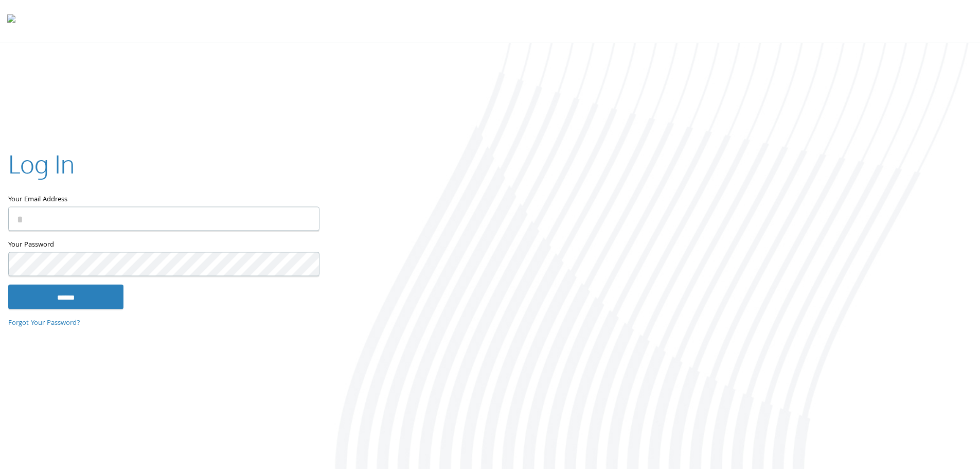 Image resolution: width=980 pixels, height=469 pixels. What do you see at coordinates (44, 323) in the screenshot?
I see `a: Forgot Your Password?` at bounding box center [44, 323].